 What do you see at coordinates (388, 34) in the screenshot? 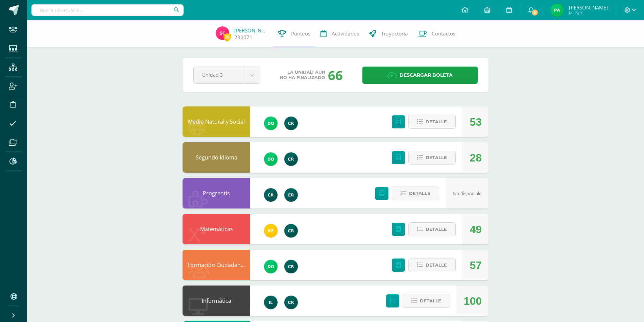
I see `a: Trayectoria` at bounding box center [388, 34].